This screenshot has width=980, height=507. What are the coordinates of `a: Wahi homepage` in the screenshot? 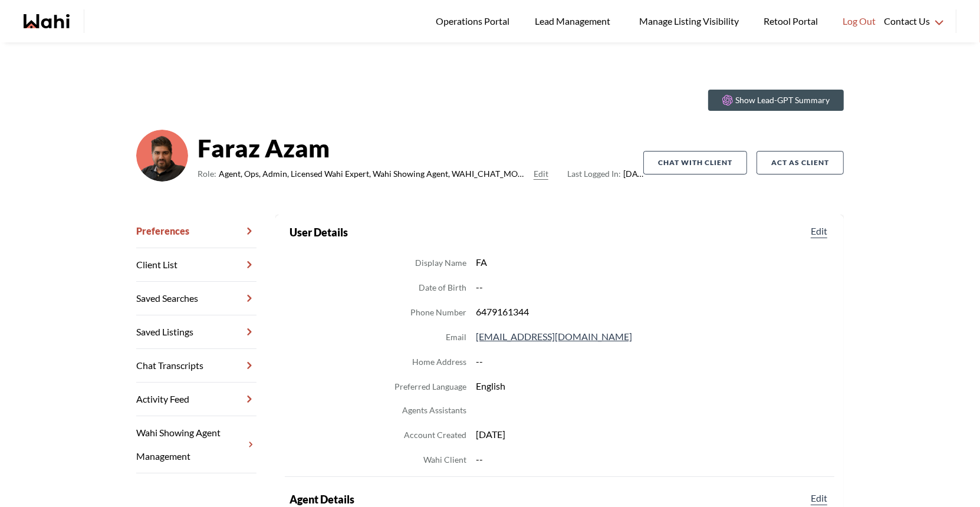 It's located at (47, 21).